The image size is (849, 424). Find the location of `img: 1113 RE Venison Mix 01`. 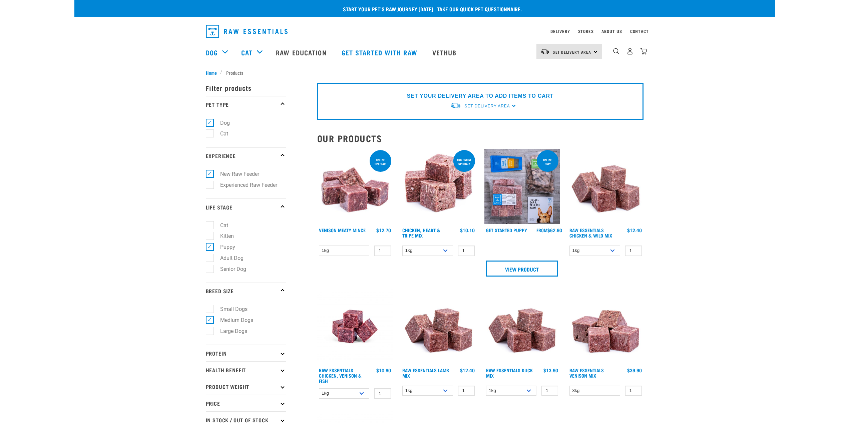

img: 1113 RE Venison Mix 01 is located at coordinates (605, 326).